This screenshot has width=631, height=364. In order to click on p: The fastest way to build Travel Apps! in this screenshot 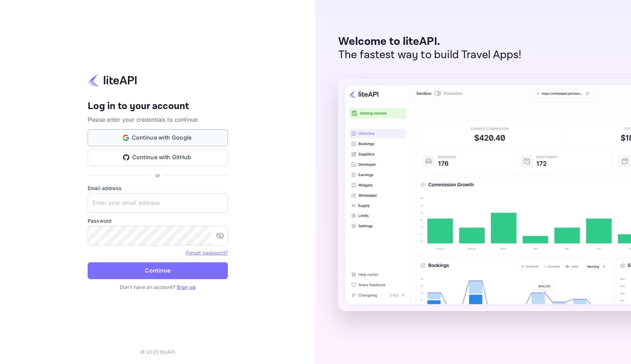, I will do `click(430, 55)`.